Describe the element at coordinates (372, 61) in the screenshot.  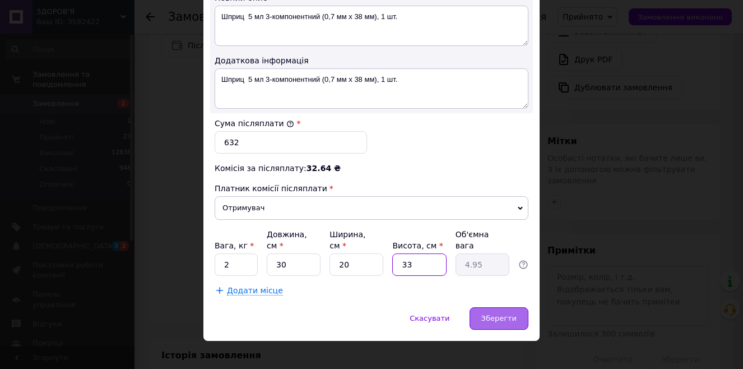
I see `div: Додаткова інформація` at that location.